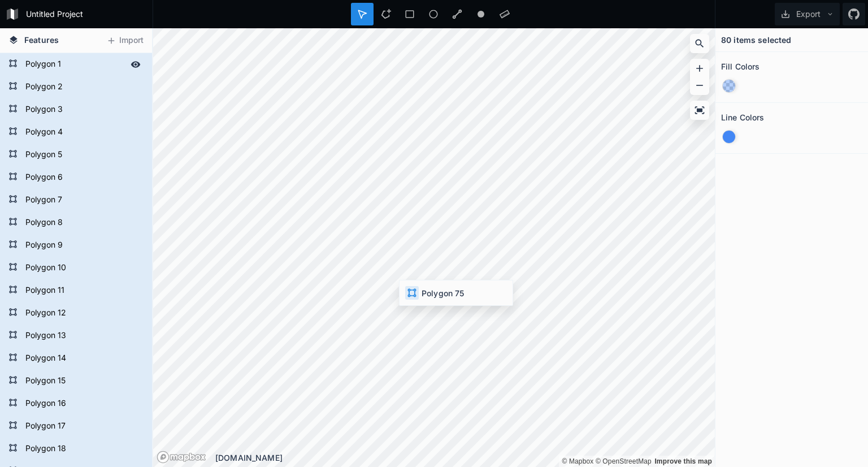 The height and width of the screenshot is (467, 868). What do you see at coordinates (41, 39) in the screenshot?
I see `span: Features` at bounding box center [41, 39].